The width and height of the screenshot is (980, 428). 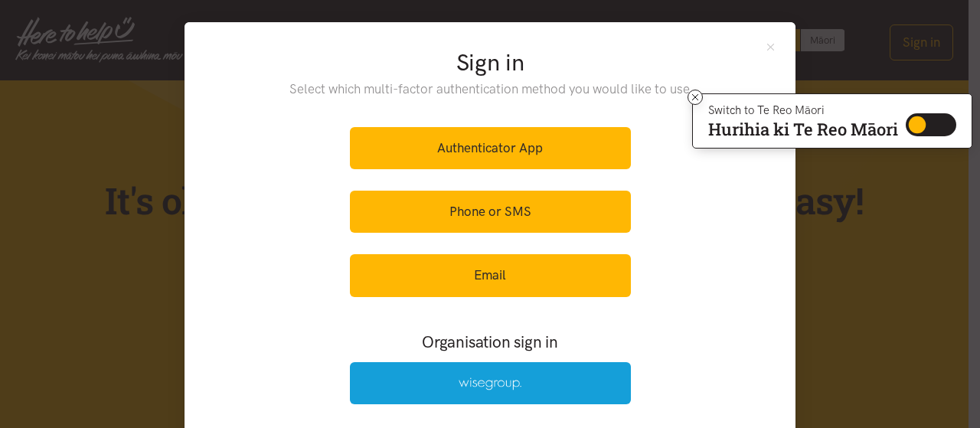 I want to click on a: Authenticator App, so click(x=490, y=148).